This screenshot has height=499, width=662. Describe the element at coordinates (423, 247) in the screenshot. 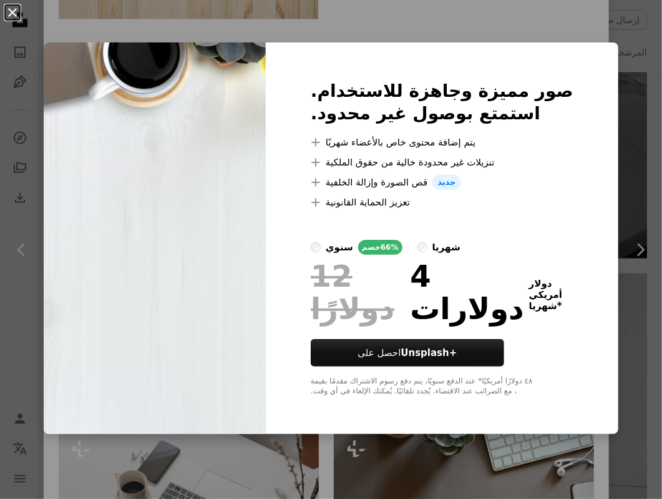

I see `input: شهريا` at that location.